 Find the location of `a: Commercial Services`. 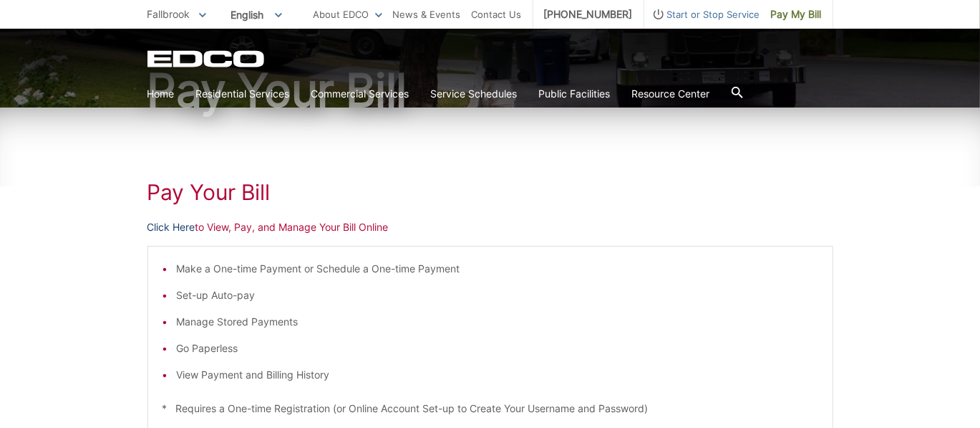

a: Commercial Services is located at coordinates (361, 94).